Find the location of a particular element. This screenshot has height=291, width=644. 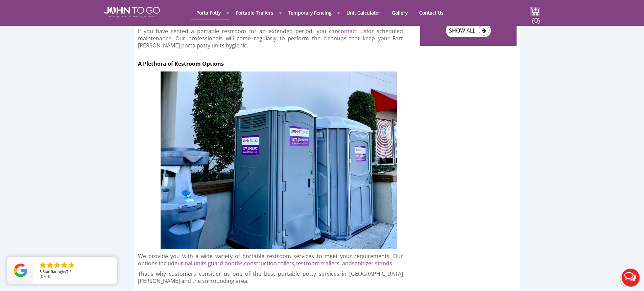

a: restroom trailers is located at coordinates (318, 263).